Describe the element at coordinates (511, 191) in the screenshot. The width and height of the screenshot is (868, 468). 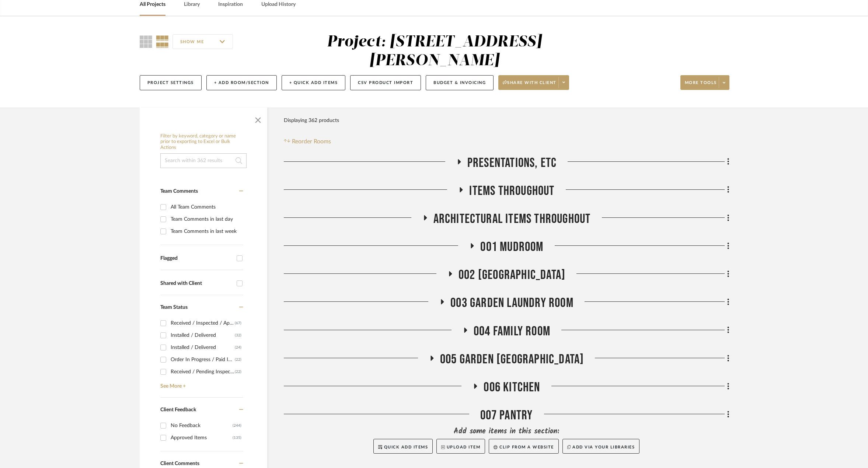
I see `span: Items Throughout` at that location.